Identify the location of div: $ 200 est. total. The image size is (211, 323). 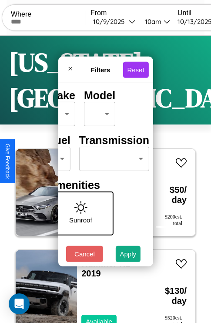
(171, 220).